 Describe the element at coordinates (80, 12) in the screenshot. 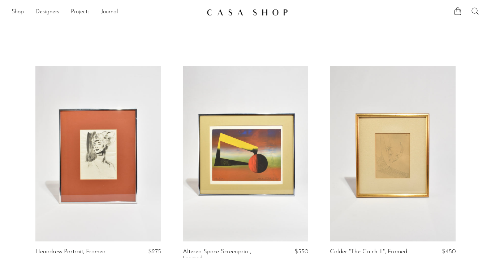

I see `a: Projects` at that location.